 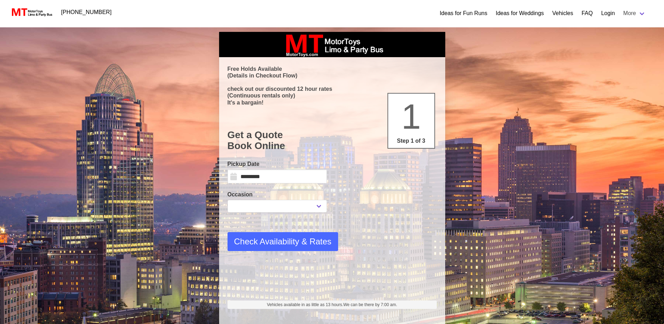 What do you see at coordinates (332, 75) in the screenshot?
I see `p: (Details in Checkout Flow)` at bounding box center [332, 75].